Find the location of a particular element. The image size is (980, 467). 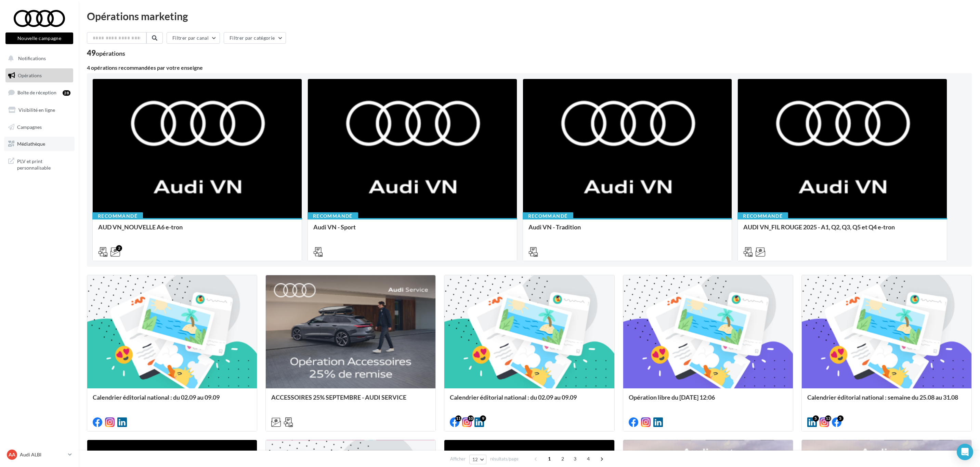

a: Opérations is located at coordinates (39, 75).